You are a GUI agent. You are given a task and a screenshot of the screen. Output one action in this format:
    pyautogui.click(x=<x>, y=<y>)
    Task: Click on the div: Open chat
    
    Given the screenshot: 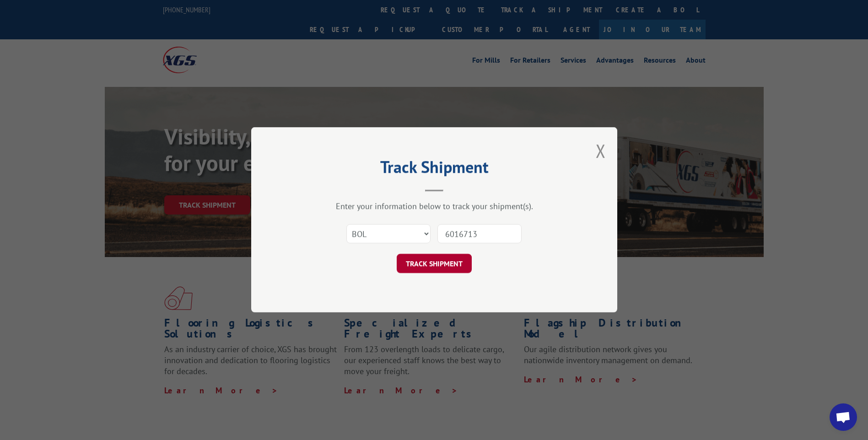 What is the action you would take?
    pyautogui.click(x=844, y=417)
    